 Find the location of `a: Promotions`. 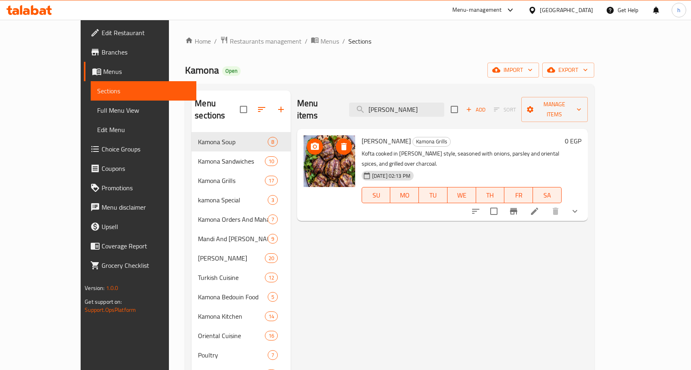

a: Promotions is located at coordinates (140, 188).